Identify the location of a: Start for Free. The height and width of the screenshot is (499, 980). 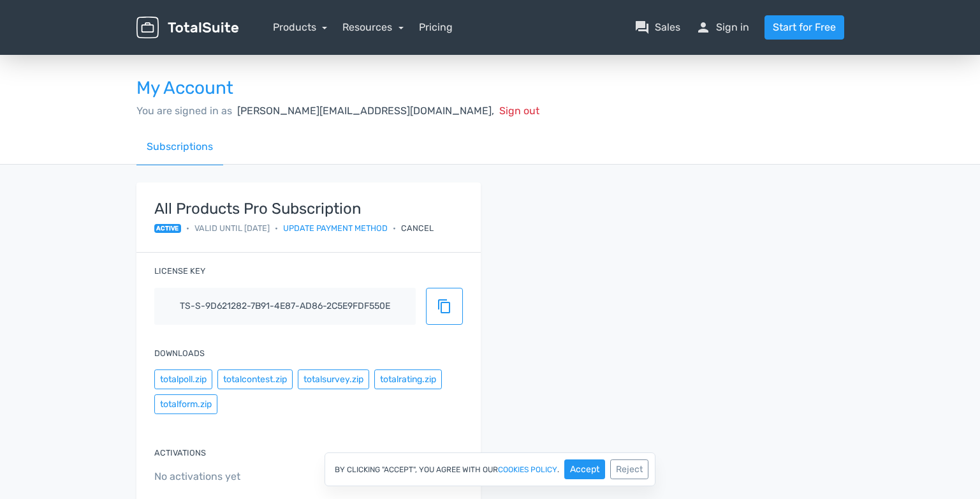
(804, 28).